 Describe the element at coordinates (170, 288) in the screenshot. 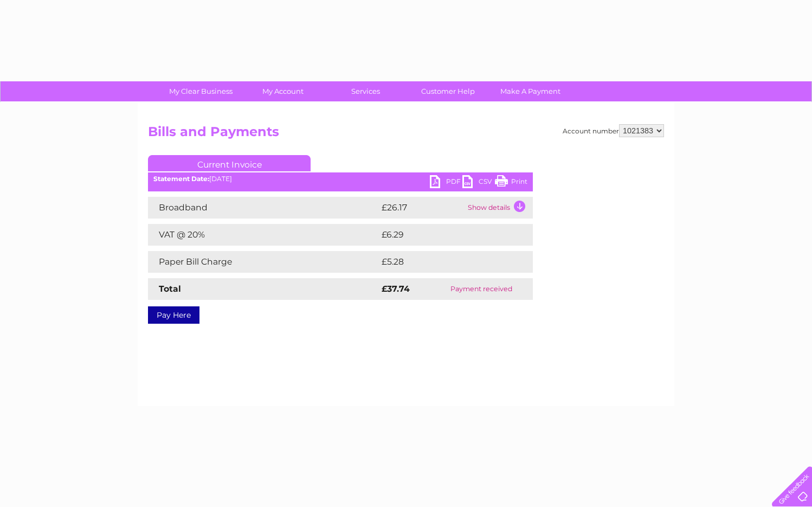

I see `strong: Total` at that location.